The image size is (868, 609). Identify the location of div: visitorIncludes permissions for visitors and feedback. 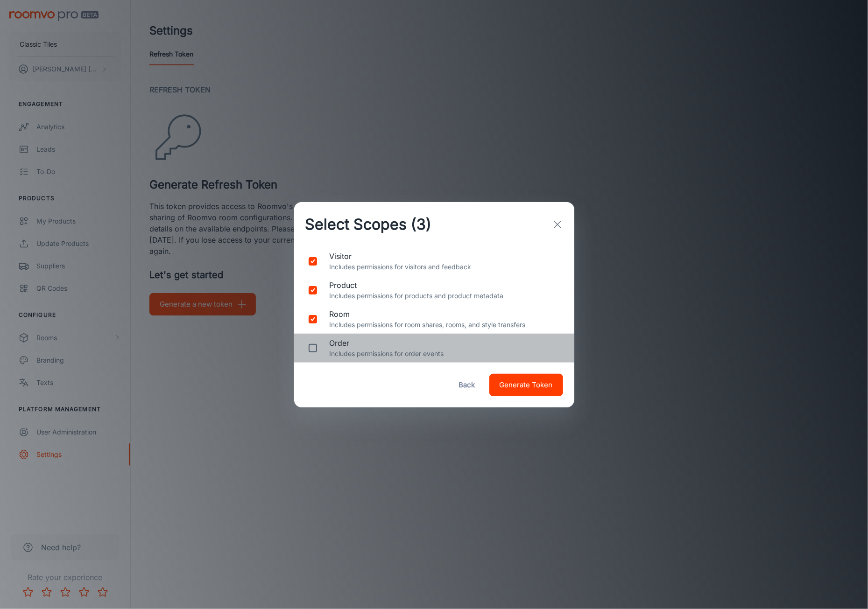
(434, 262).